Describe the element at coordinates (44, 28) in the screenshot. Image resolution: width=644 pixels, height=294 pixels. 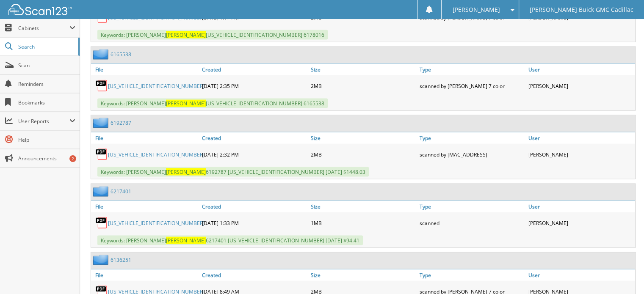
I see `span: Cabinets` at that location.